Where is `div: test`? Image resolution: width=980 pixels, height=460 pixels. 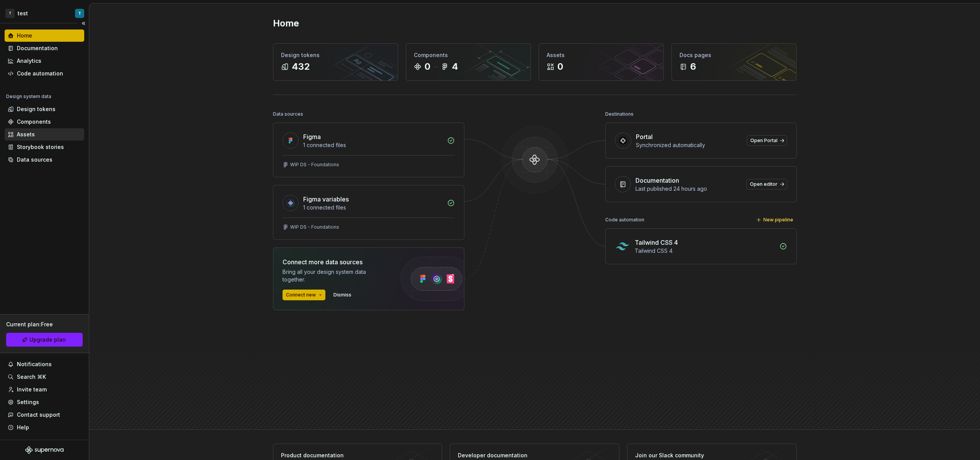
div: test is located at coordinates (23, 13).